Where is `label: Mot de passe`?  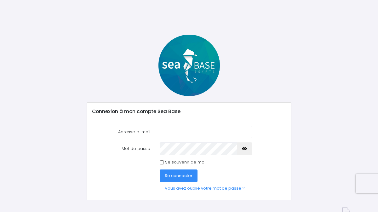
label: Mot de passe is located at coordinates (121, 149).